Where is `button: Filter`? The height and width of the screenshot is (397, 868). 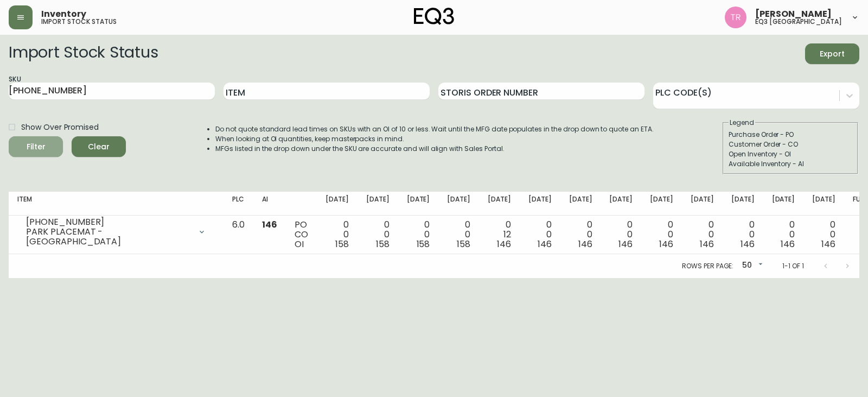
button: Filter is located at coordinates (36, 146).